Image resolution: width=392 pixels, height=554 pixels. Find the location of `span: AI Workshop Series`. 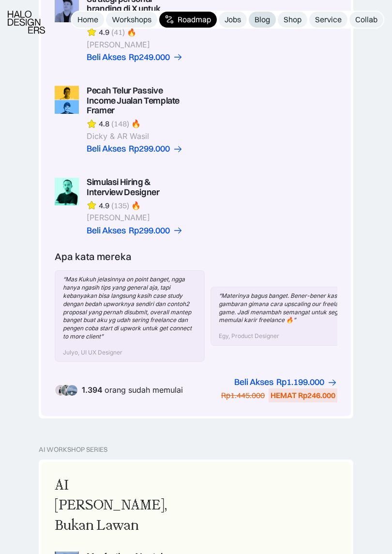

span: AI Workshop Series is located at coordinates (73, 449).